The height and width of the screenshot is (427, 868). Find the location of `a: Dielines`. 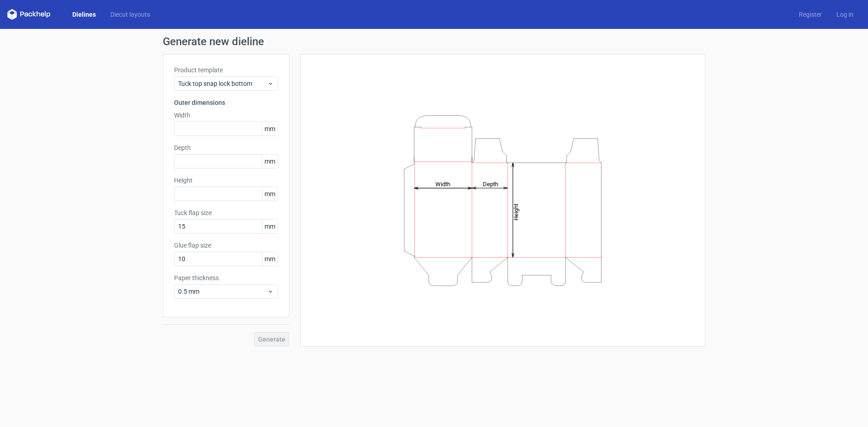

a: Dielines is located at coordinates (84, 14).